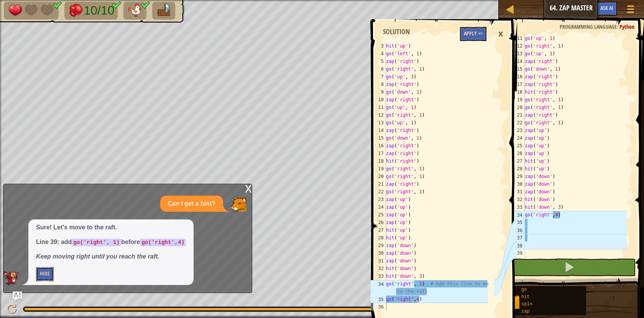  Describe the element at coordinates (98, 256) in the screenshot. I see `em: Keep moving right until you reach the raft.` at that location.